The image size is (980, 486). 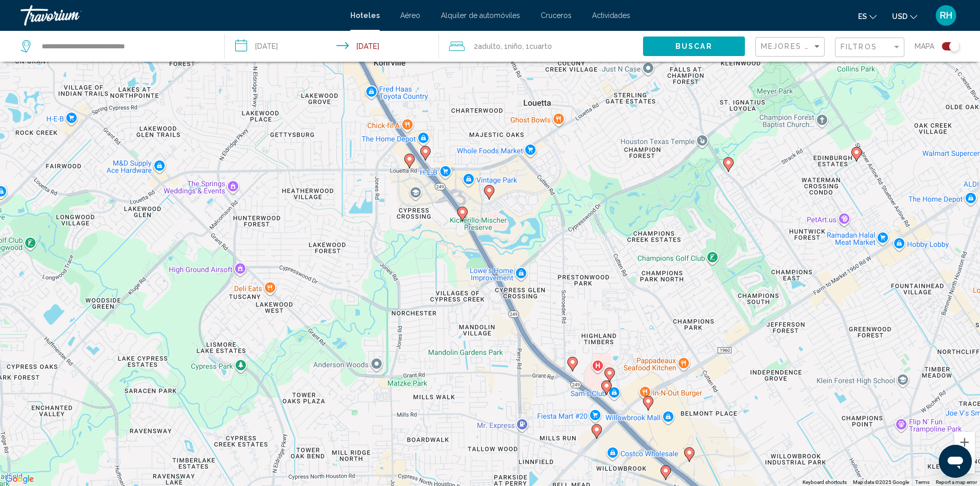 What do you see at coordinates (694, 46) in the screenshot?
I see `span: Buscar` at bounding box center [694, 46].